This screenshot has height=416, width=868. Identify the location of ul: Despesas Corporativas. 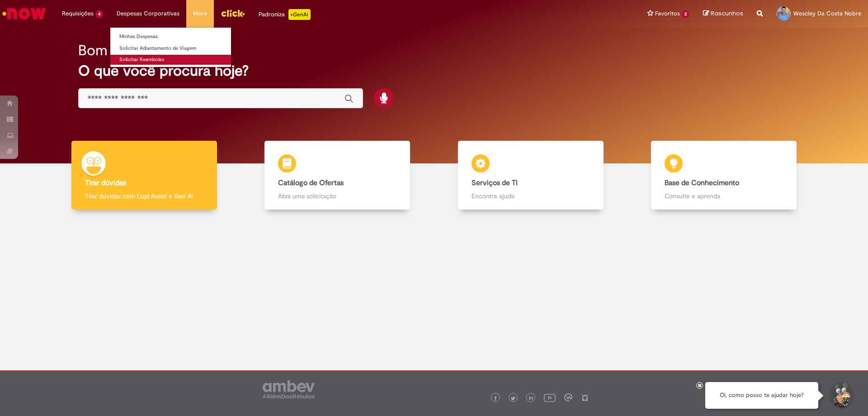
(170, 47).